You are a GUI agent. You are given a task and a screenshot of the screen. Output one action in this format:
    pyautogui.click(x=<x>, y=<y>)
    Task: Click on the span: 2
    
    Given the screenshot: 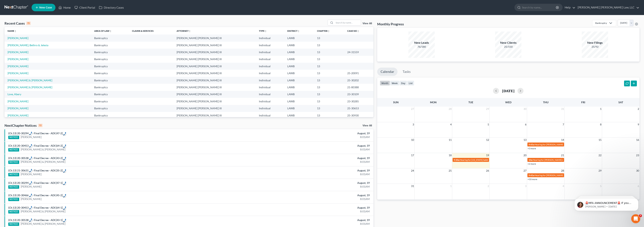 What is the action you would take?
    pyautogui.click(x=488, y=186)
    